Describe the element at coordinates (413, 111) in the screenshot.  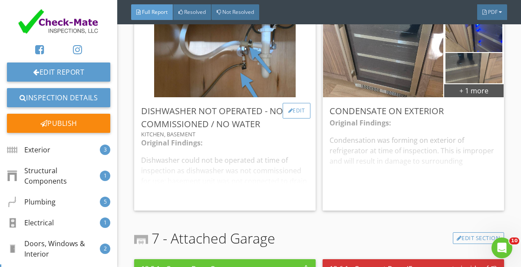
I see `div: Condensate On Exterior` at that location.